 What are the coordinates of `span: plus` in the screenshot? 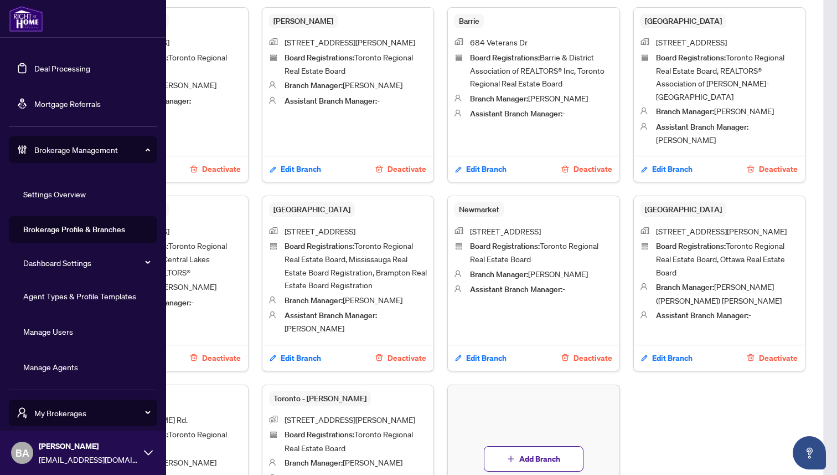 It's located at (511, 459).